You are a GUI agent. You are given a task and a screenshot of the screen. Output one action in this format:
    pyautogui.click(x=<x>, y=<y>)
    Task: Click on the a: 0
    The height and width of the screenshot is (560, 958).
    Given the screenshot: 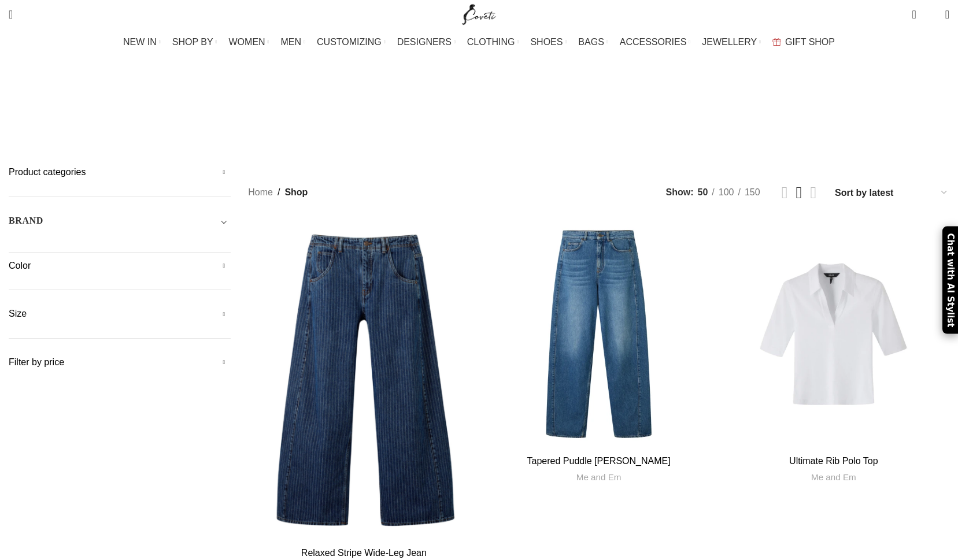 What is the action you would take?
    pyautogui.click(x=913, y=14)
    